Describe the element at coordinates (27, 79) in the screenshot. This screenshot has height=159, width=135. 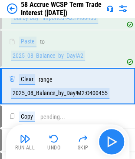
I see `div: Clear` at that location.